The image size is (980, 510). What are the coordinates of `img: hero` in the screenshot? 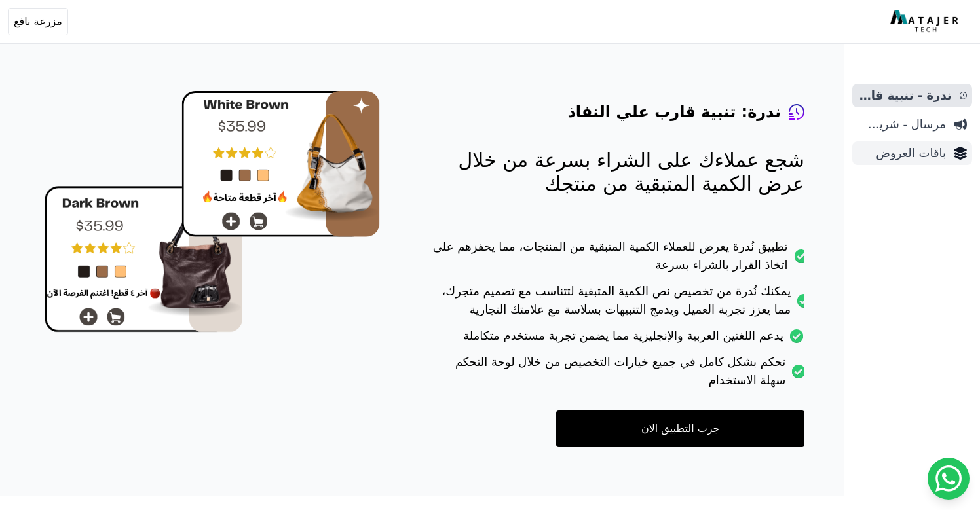 It's located at (212, 211).